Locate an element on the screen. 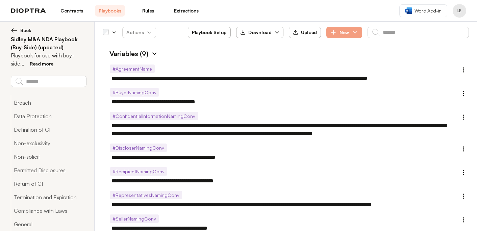 The image size is (477, 231). span: # DiscloserNamingConv is located at coordinates (138, 148).